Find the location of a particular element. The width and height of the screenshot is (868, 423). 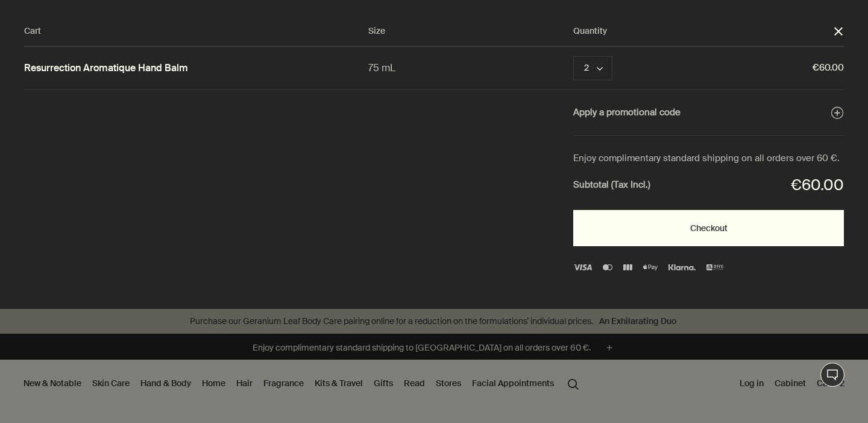

img: klarna (1) is located at coordinates (681, 268).